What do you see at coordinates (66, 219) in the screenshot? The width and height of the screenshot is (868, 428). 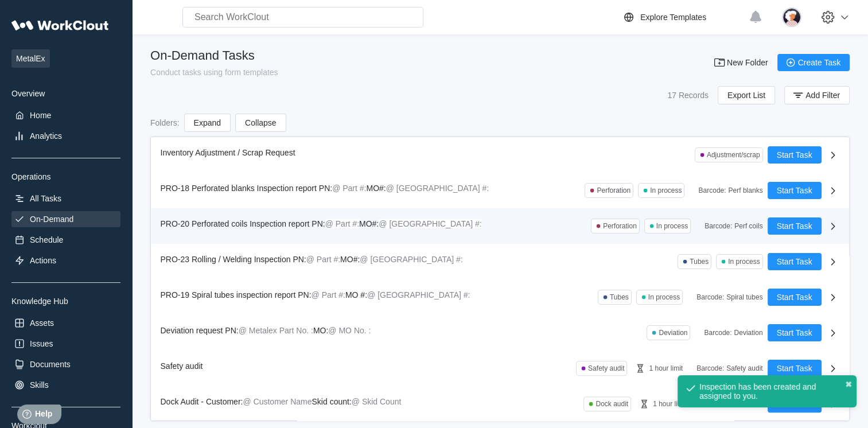 I see `a: On-Demand` at bounding box center [66, 219].